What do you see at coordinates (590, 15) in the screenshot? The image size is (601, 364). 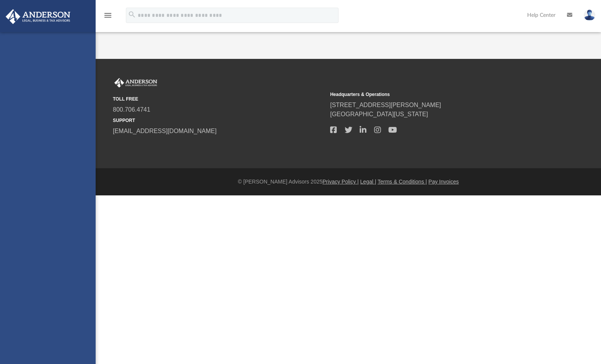 I see `img: User Pic` at bounding box center [590, 15].